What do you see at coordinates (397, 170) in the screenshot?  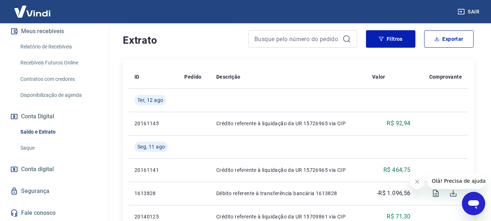 I see `p: R$ 464,75` at bounding box center [397, 170].